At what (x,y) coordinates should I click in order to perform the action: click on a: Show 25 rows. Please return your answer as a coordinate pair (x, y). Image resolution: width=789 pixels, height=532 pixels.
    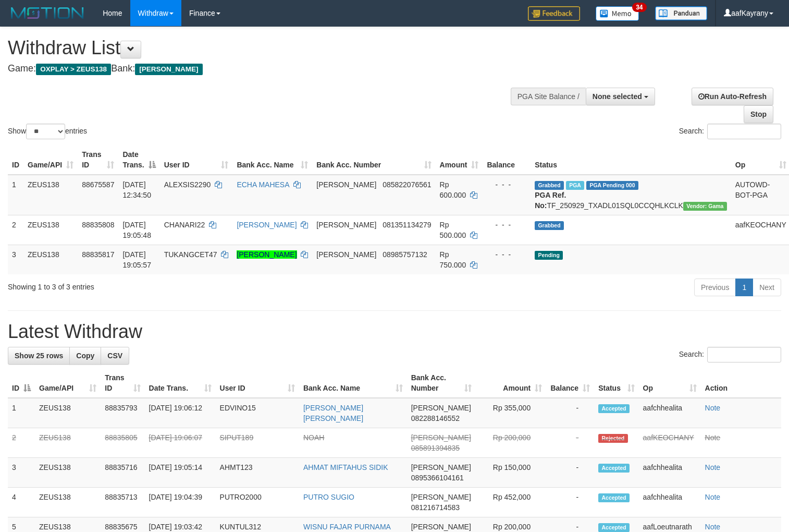
    Looking at the image, I should click on (39, 356).